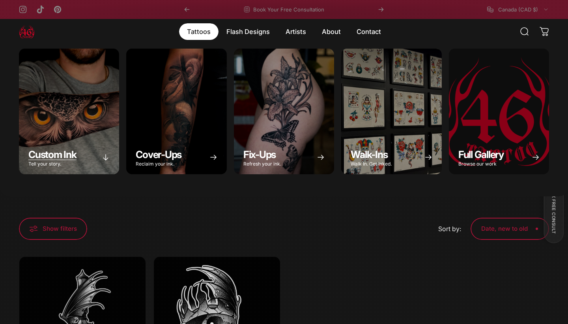 The image size is (568, 324). What do you see at coordinates (248, 32) in the screenshot?
I see `summary: Flash Designs` at bounding box center [248, 32].